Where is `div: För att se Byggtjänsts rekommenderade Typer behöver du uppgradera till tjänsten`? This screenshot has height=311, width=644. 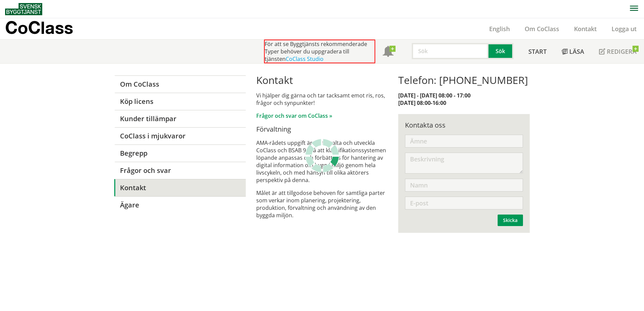
div: För att se Byggtjänsts rekommenderade Typer behöver du uppgradera till tjänsten is located at coordinates (320, 51).